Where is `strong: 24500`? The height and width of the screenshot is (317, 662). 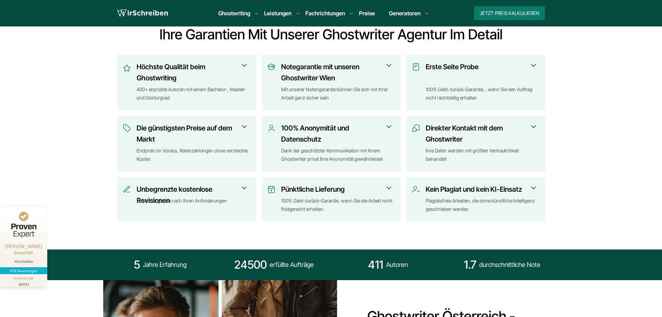
strong: 24500 is located at coordinates (251, 264).